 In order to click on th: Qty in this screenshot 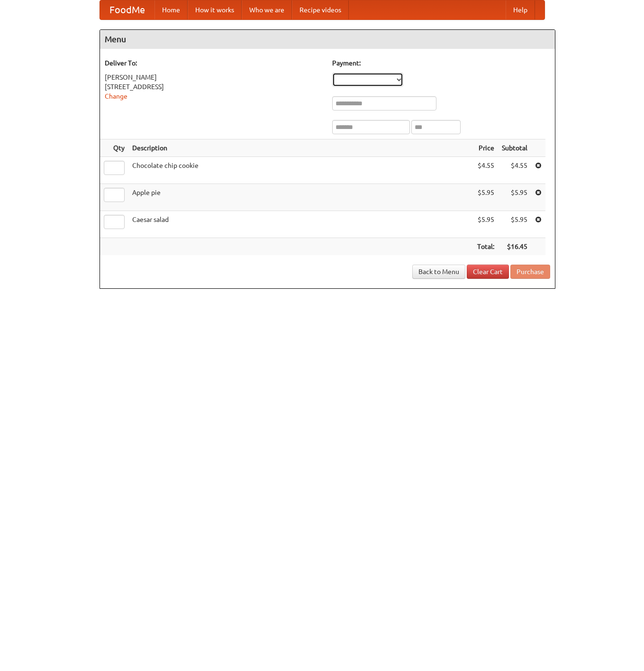, I will do `click(114, 148)`.